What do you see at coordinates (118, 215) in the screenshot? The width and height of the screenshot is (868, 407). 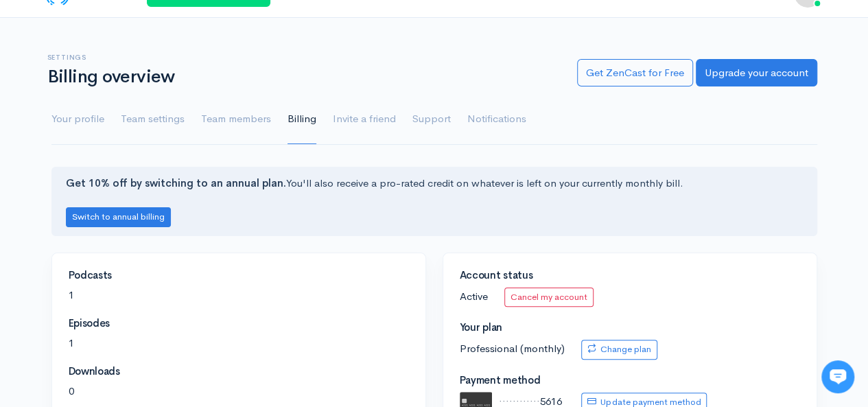 I see `a: Switch to annual billing` at bounding box center [118, 215].